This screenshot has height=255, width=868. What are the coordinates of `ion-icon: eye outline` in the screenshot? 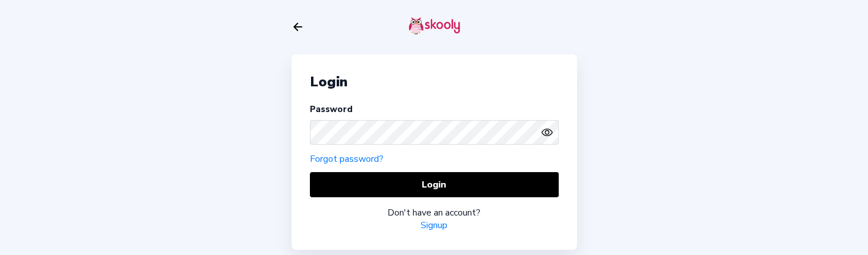 It's located at (547, 132).